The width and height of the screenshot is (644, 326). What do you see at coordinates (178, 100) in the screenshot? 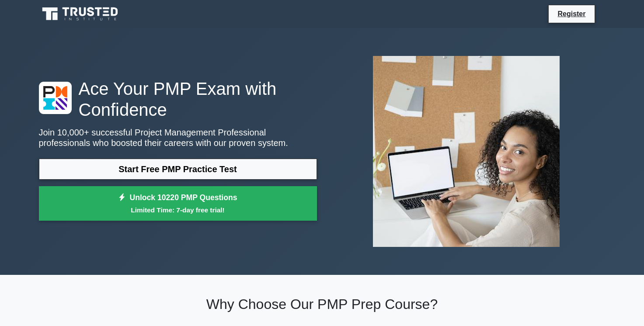
I see `h1: Ace Your PMP Exam with Confidence` at bounding box center [178, 100].